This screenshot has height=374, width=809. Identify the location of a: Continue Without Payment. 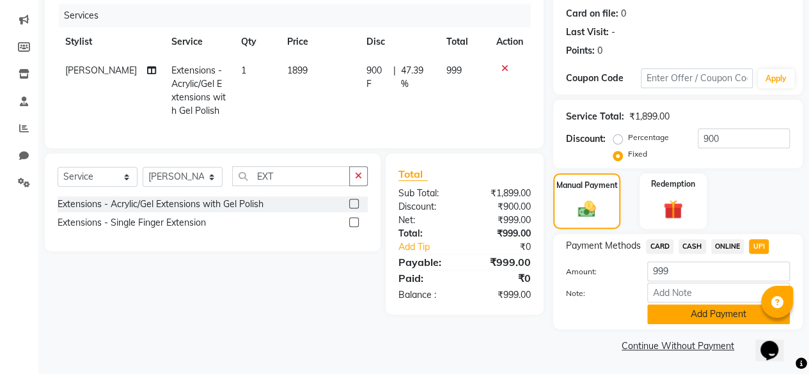
(678, 346).